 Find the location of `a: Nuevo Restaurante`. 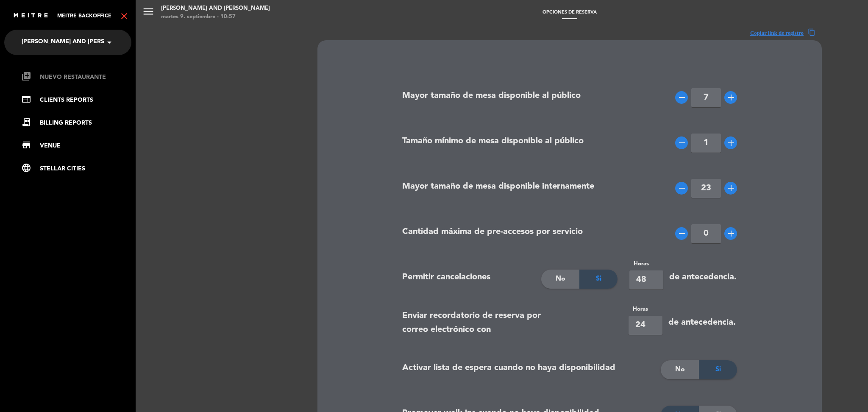

a: Nuevo Restaurante is located at coordinates (76, 77).